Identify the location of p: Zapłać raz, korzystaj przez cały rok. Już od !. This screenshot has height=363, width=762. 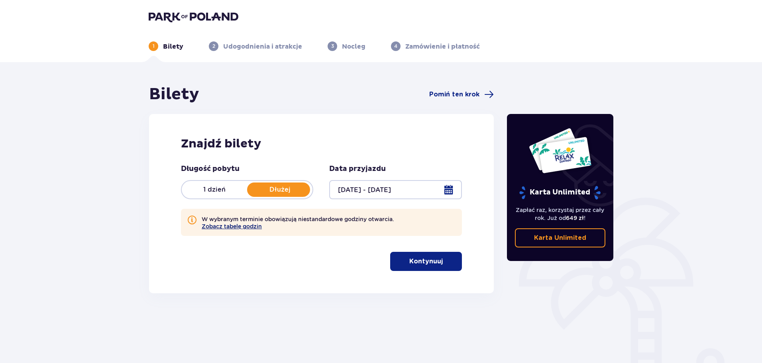
(560, 214).